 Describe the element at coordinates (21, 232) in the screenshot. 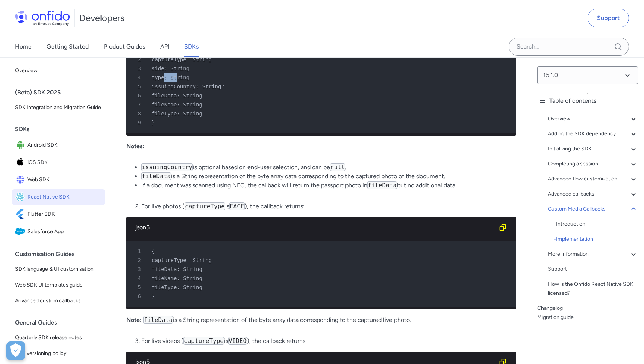

I see `img: IconSalesforce App` at that location.